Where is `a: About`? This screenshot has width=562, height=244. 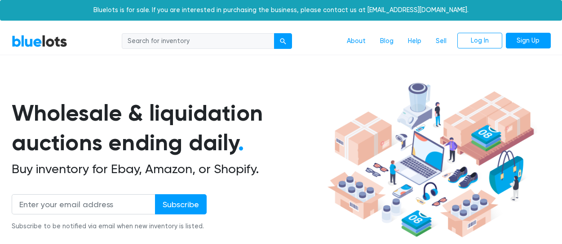 a: About is located at coordinates (356, 41).